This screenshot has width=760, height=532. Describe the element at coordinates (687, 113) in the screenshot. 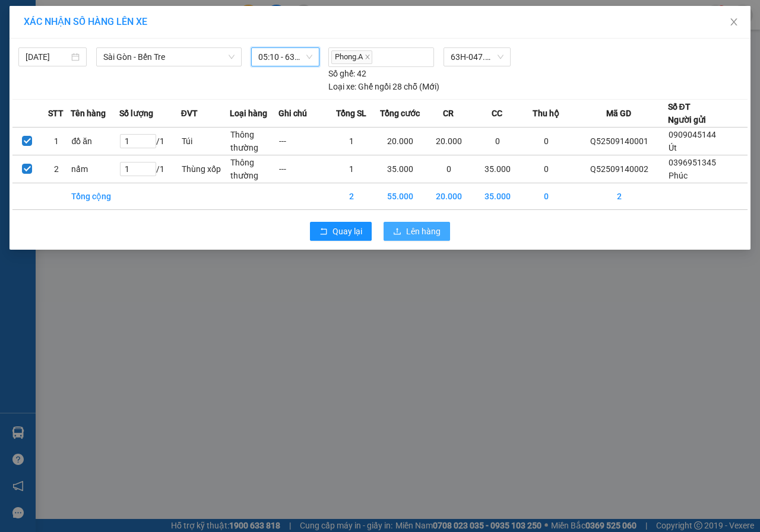

I see `div: Số ĐT Người gửi` at that location.